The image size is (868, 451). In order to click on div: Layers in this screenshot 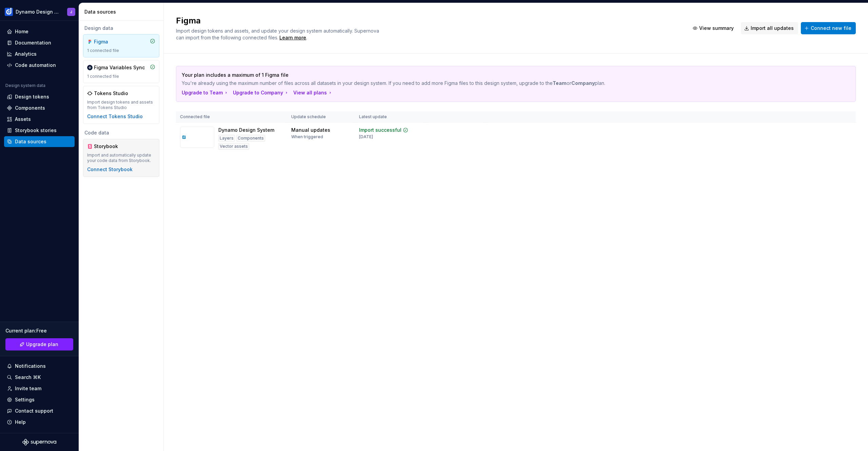, I will do `click(227, 138)`.